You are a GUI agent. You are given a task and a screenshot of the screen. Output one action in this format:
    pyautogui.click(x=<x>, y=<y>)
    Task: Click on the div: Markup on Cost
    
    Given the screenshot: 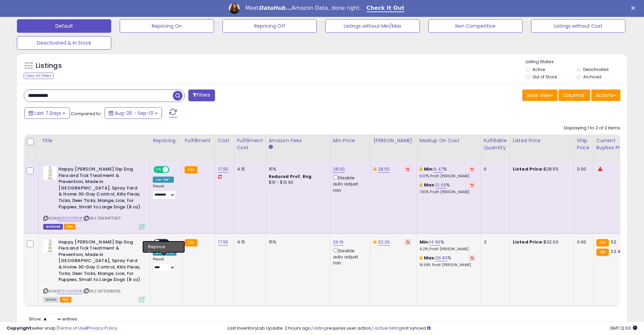 What is the action you would take?
    pyautogui.click(x=449, y=141)
    